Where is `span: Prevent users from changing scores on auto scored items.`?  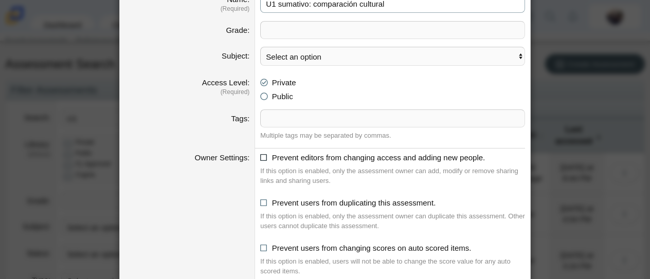 span: Prevent users from changing scores on auto scored items. is located at coordinates (372, 248).